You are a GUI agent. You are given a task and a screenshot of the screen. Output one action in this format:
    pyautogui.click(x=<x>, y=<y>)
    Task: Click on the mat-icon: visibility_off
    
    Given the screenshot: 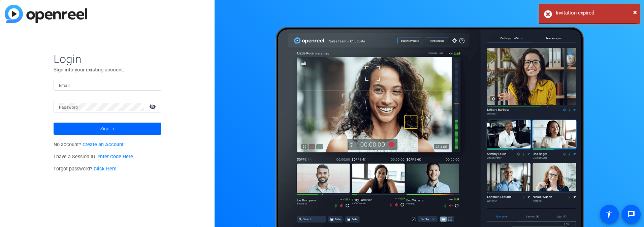 What is the action you would take?
    pyautogui.click(x=153, y=106)
    